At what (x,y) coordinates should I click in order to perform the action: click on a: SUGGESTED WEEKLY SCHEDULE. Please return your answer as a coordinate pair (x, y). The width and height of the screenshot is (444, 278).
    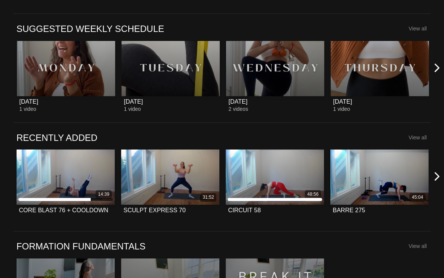
    Looking at the image, I should click on (90, 29).